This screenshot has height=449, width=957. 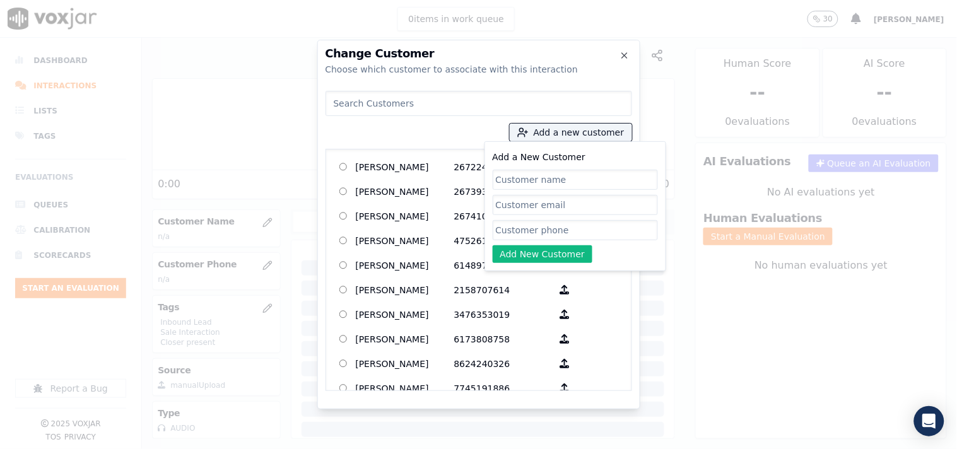 What do you see at coordinates (479, 54) in the screenshot?
I see `h2: Change Customer` at bounding box center [479, 54].